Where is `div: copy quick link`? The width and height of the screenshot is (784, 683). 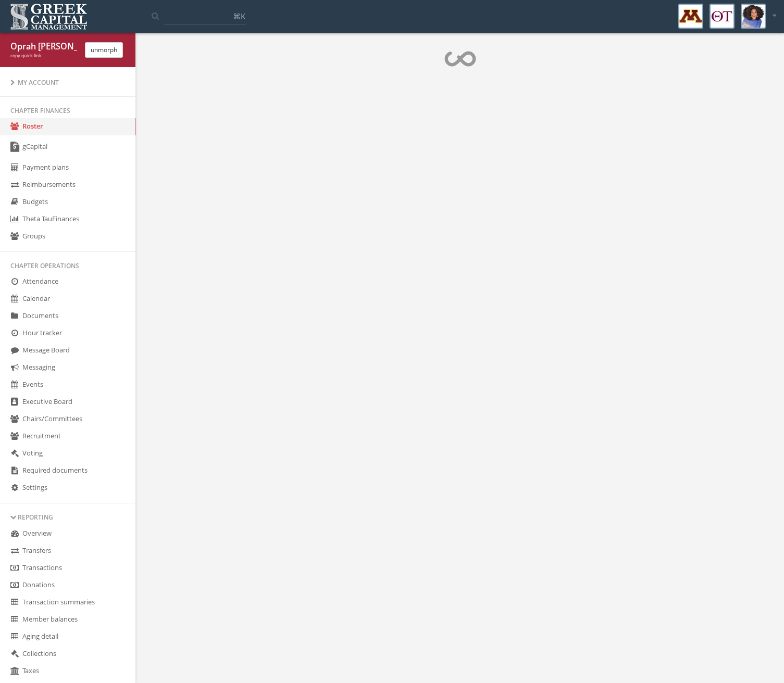
div: copy quick link is located at coordinates (44, 56).